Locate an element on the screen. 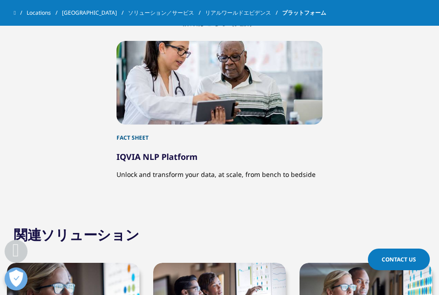 The image size is (439, 295). a: IQVIA NLP Platform is located at coordinates (157, 157).